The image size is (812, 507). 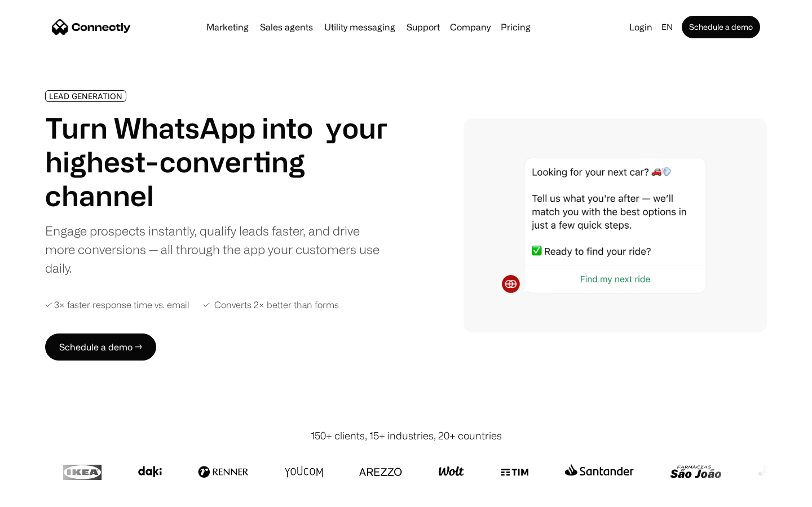 I want to click on div: LEAD GENERATION, so click(x=86, y=95).